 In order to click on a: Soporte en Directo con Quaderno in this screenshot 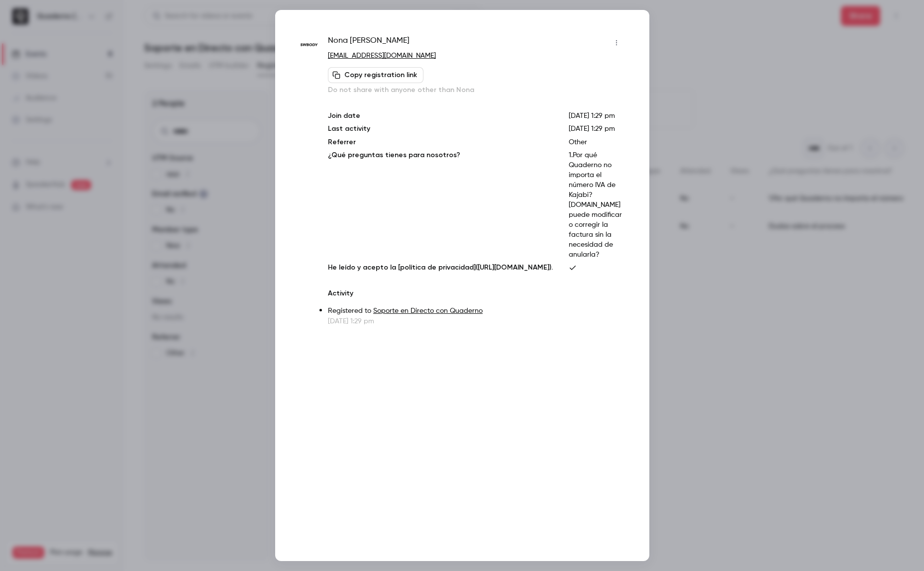, I will do `click(428, 311)`.